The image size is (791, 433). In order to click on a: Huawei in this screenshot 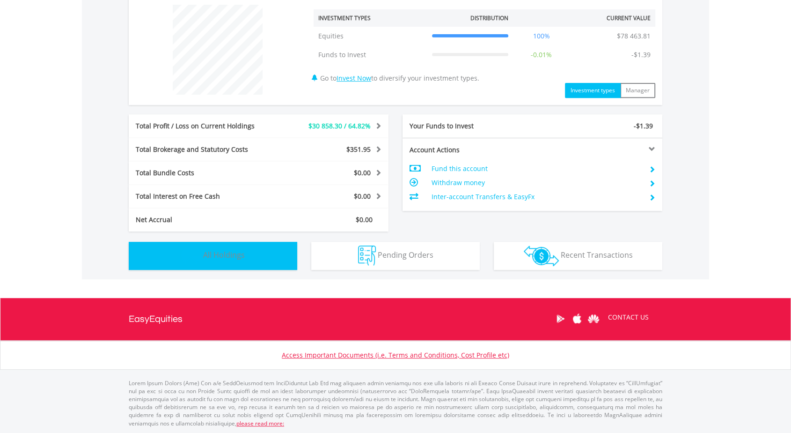, I will do `click(593, 318)`.